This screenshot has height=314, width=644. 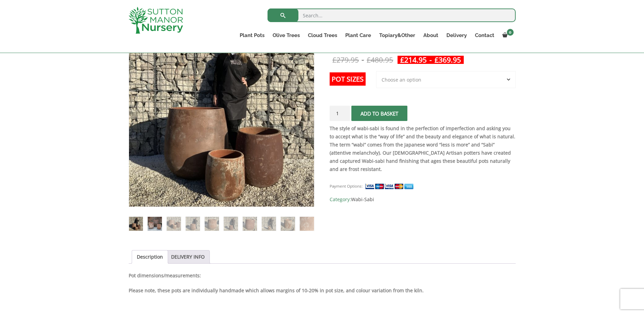 I want to click on img: The Can Tho Wabi-Sabi Terra Plant Pots - Image 9, so click(x=287, y=224).